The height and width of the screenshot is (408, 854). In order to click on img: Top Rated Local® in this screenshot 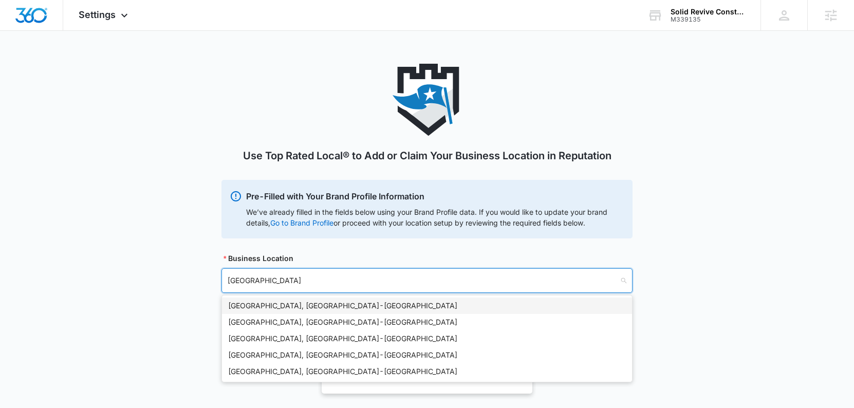, I will do `click(427, 100)`.